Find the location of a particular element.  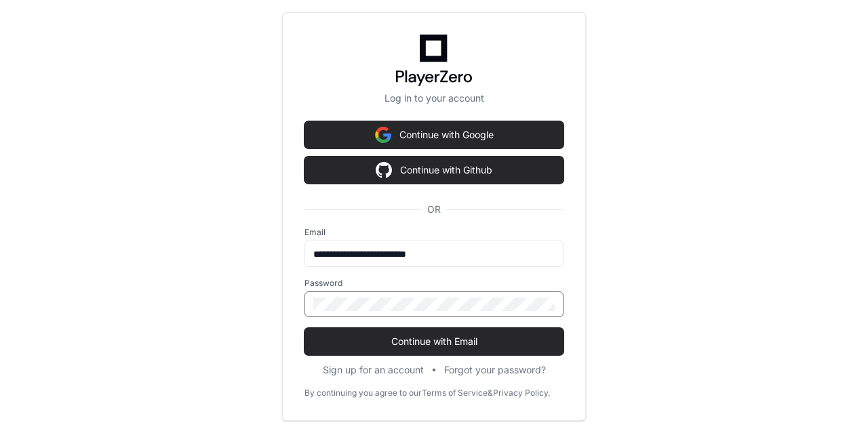

a: Terms of Service is located at coordinates (454, 393).